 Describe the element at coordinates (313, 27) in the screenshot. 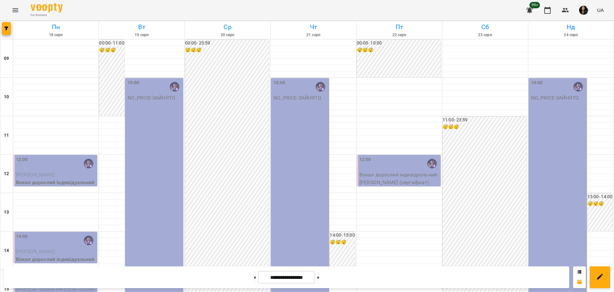

I see `h6: Чт` at that location.